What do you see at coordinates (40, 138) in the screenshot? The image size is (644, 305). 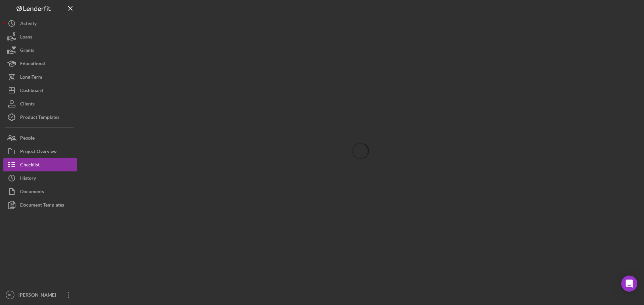 I see `button: People` at bounding box center [40, 138].